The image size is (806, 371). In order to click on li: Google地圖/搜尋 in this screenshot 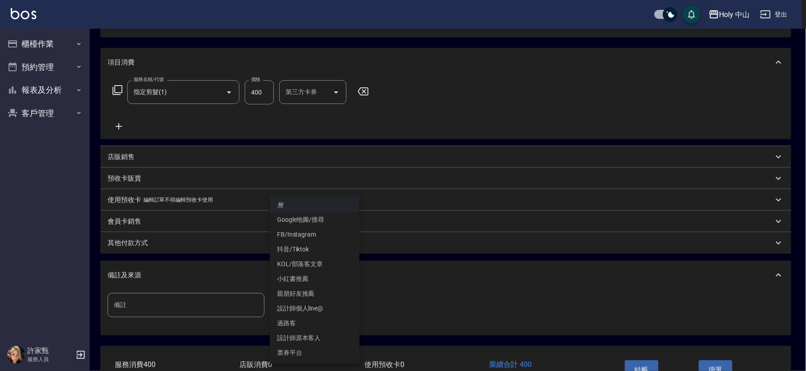, I will do `click(315, 220)`.